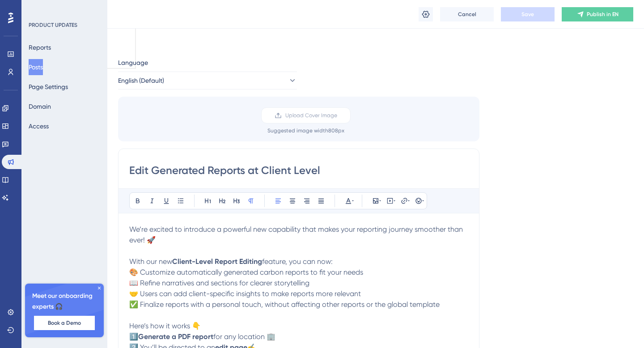 Image resolution: width=644 pixels, height=348 pixels. Describe the element at coordinates (208, 81) in the screenshot. I see `button: English (Default)` at that location.